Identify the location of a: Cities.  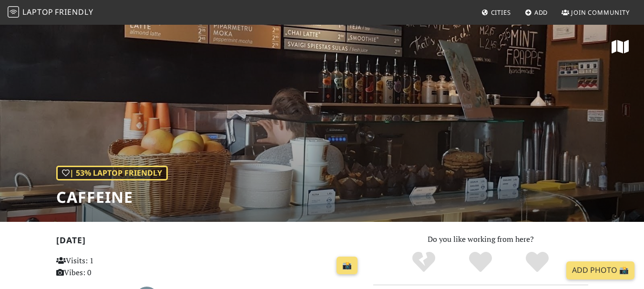
(496, 12).